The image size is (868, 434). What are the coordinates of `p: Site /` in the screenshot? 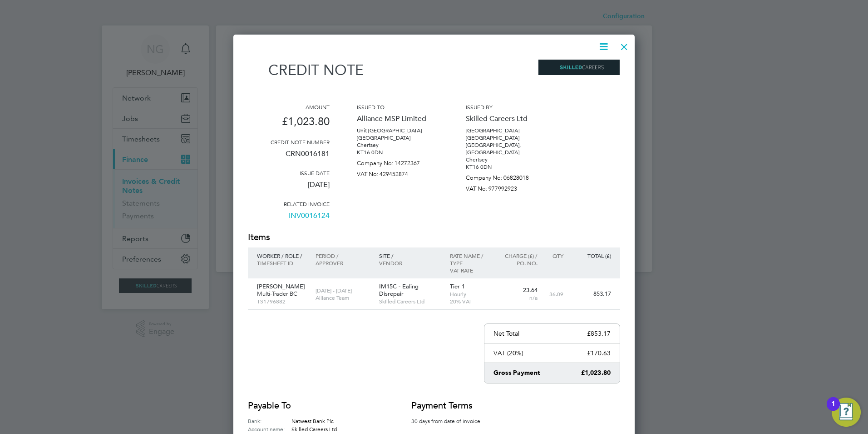 It's located at (410, 255).